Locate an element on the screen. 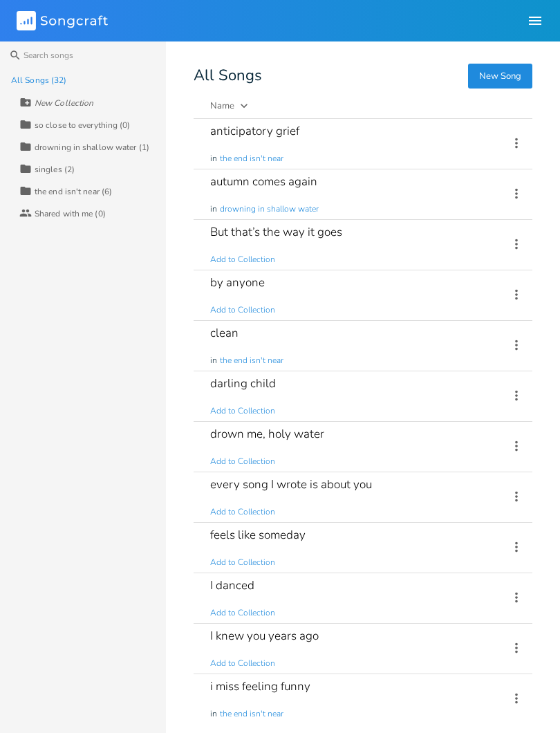 The height and width of the screenshot is (733, 560). div: anticipatory grief is located at coordinates (255, 131).